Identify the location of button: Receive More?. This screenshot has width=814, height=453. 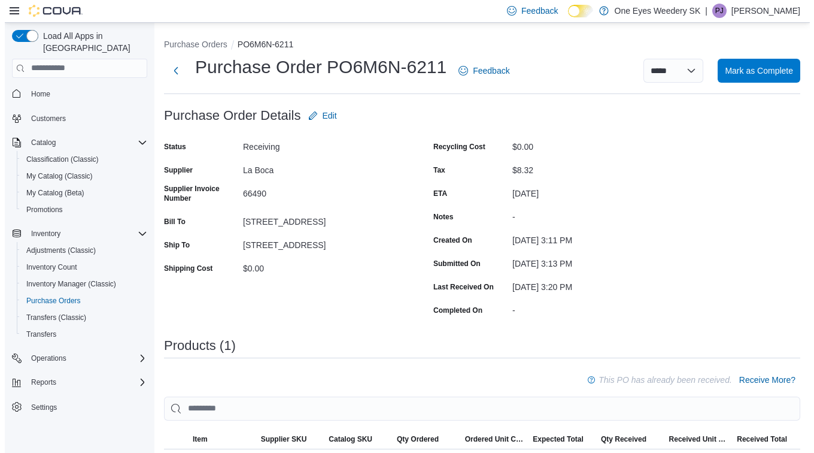
(763, 380).